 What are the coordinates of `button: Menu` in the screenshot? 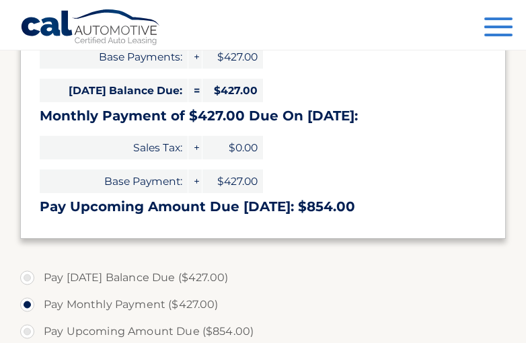 It's located at (499, 28).